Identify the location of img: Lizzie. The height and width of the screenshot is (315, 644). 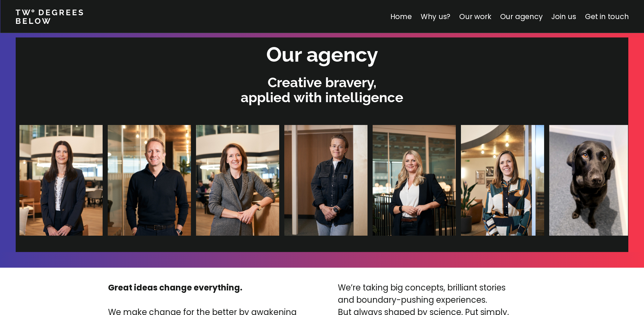
(502, 180).